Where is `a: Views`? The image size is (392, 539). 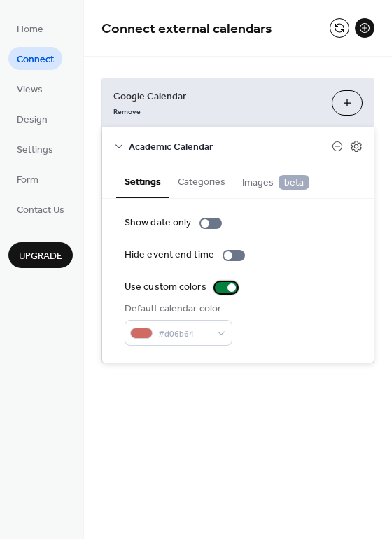 a: Views is located at coordinates (29, 88).